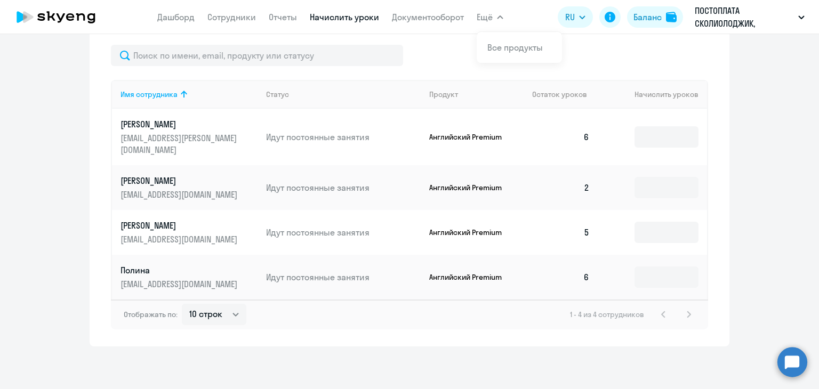  Describe the element at coordinates (231, 17) in the screenshot. I see `a: Сотрудники` at that location.